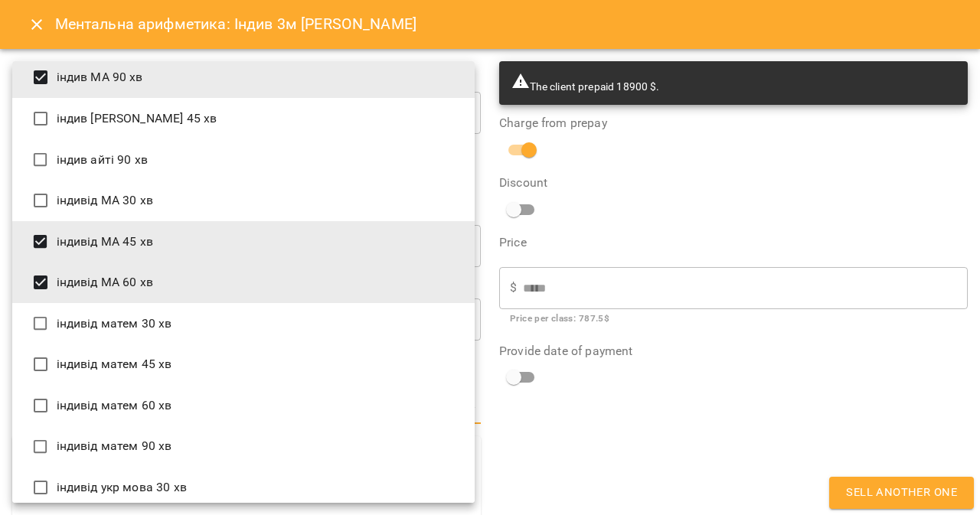 The width and height of the screenshot is (980, 515). What do you see at coordinates (244, 364) in the screenshot?
I see `li: індивід матем 45 хв` at bounding box center [244, 364].